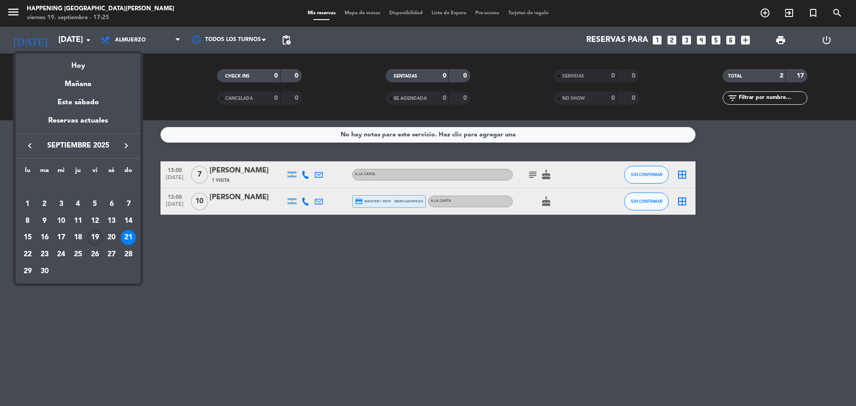 Image resolution: width=856 pixels, height=406 pixels. What do you see at coordinates (128, 221) in the screenshot?
I see `div: 14` at bounding box center [128, 221].